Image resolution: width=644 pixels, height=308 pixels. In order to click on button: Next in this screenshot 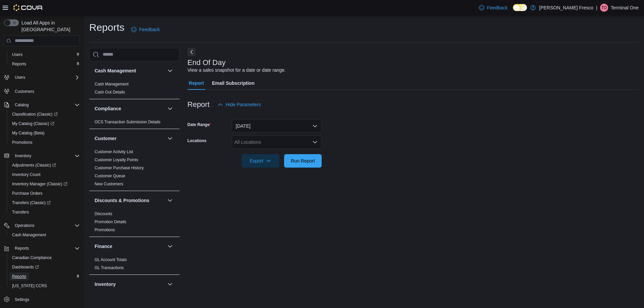, I will do `click(191, 52)`.